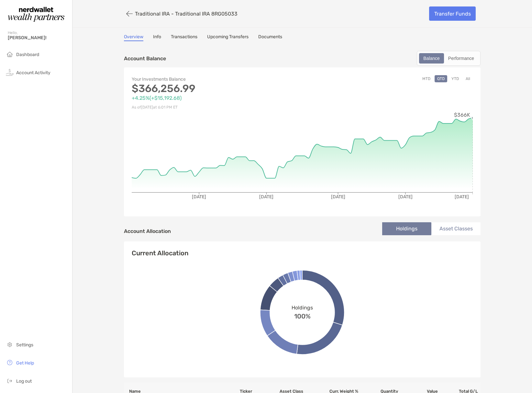  I want to click on span: Get Help, so click(25, 363).